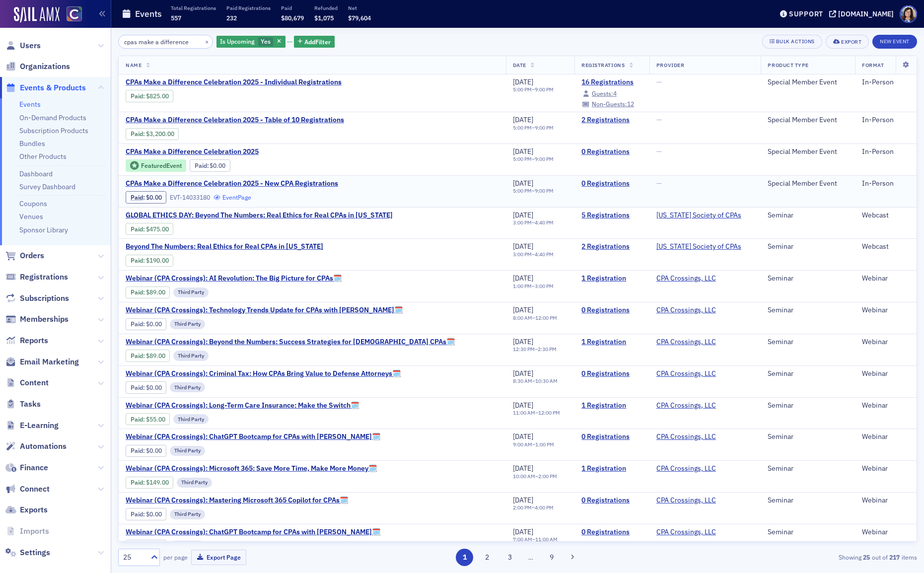 This screenshot has height=573, width=924. I want to click on div: Paid: 0 - $0, so click(210, 166).